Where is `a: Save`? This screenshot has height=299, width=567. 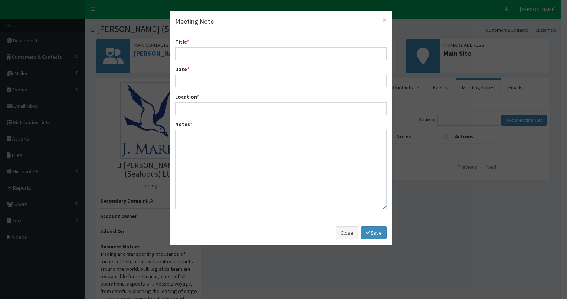 a: Save is located at coordinates (374, 232).